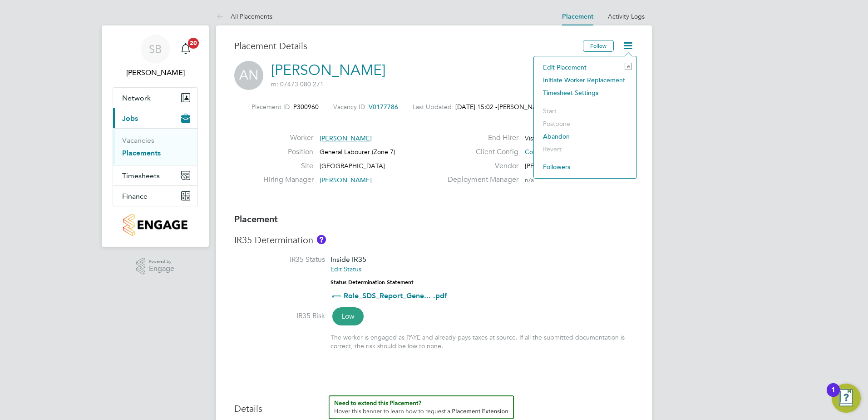  I want to click on span: SB, so click(156, 49).